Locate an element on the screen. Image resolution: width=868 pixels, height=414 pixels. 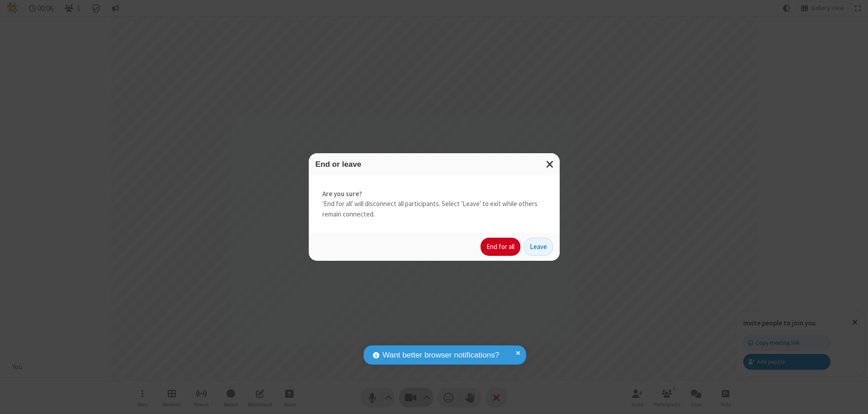
button: Leave is located at coordinates (538, 247).